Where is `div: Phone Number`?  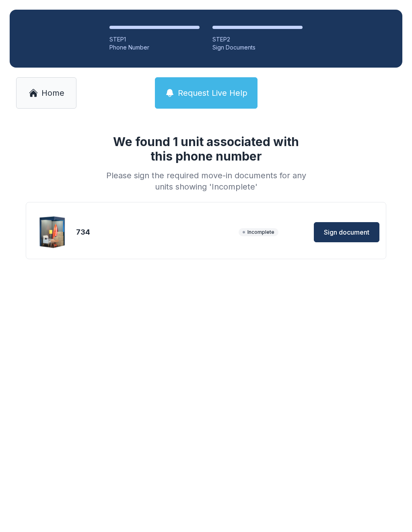
div: Phone Number is located at coordinates (155, 47).